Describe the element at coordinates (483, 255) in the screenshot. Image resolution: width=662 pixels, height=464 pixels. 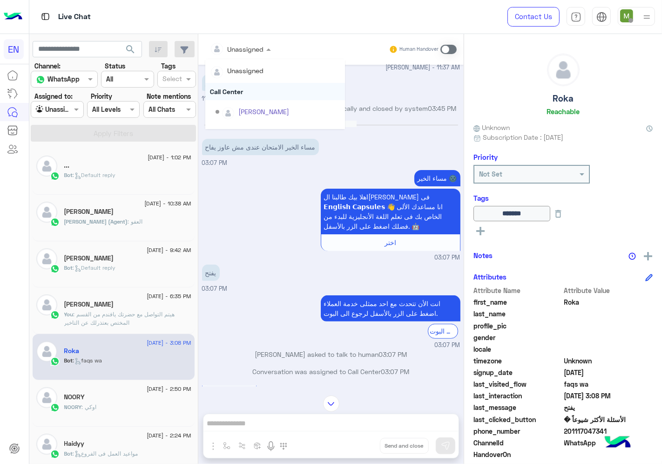
I see `h6: Notes` at that location.